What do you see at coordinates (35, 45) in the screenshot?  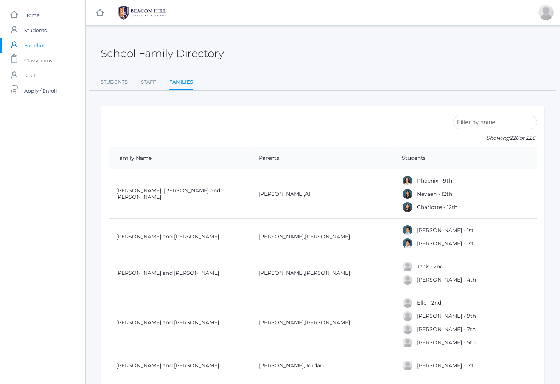 I see `span: Families` at bounding box center [35, 45].